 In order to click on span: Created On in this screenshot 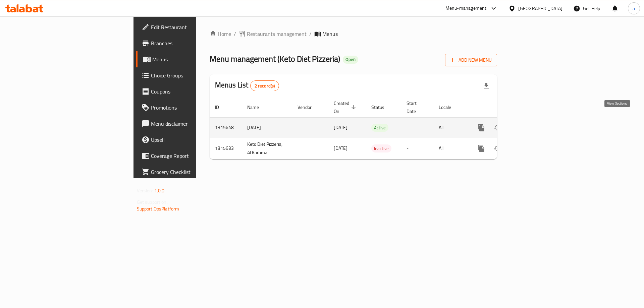, I will do `click(346, 107)`.